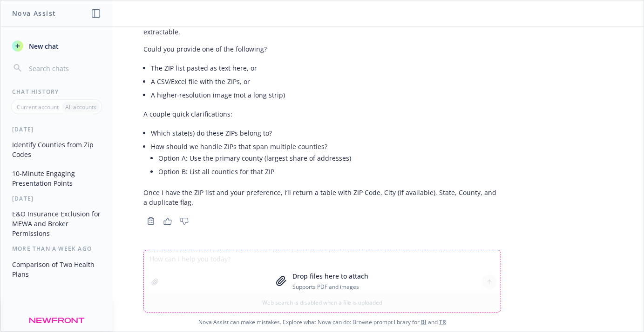  What do you see at coordinates (330, 287) in the screenshot?
I see `p: Supports PDF and images` at bounding box center [330, 287].